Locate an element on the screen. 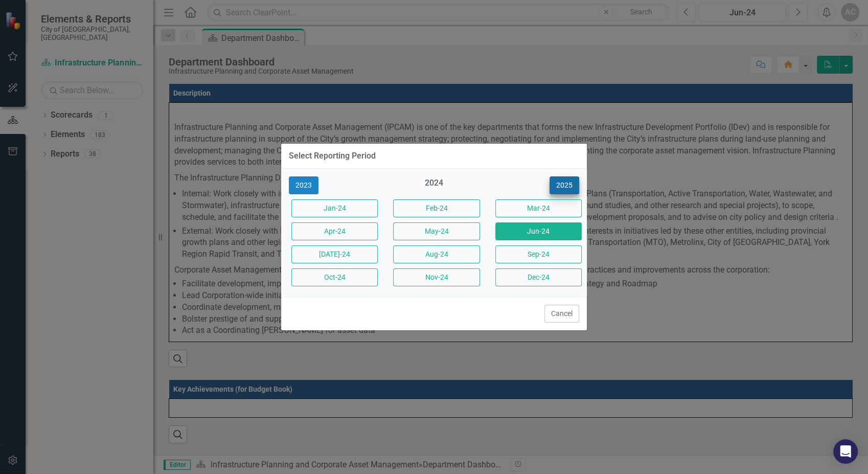 Image resolution: width=868 pixels, height=474 pixels. button: Mar-24 is located at coordinates (538, 208).